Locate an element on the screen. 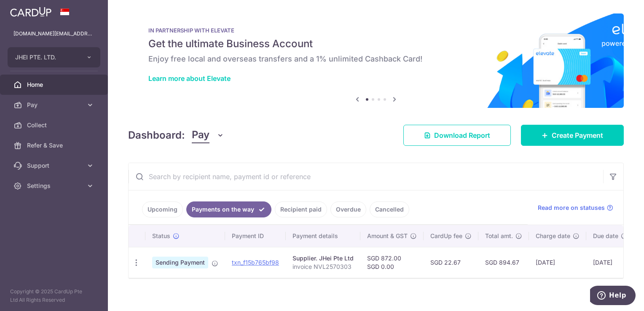 The width and height of the screenshot is (644, 311). span: Collect is located at coordinates (55, 125).